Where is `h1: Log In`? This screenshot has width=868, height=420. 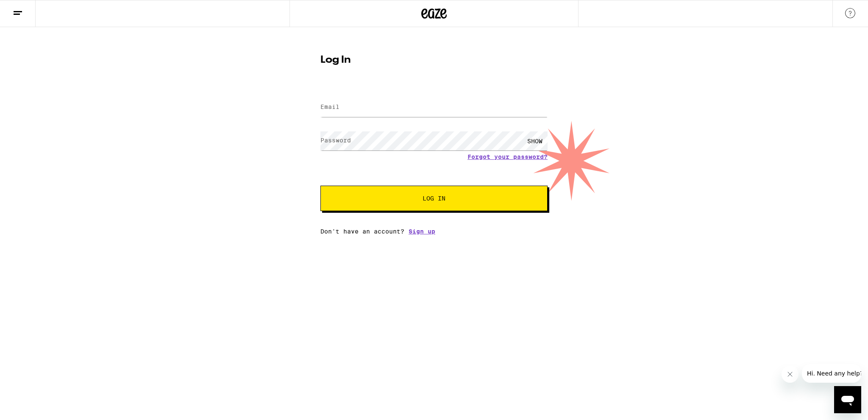 h1: Log In is located at coordinates (434, 60).